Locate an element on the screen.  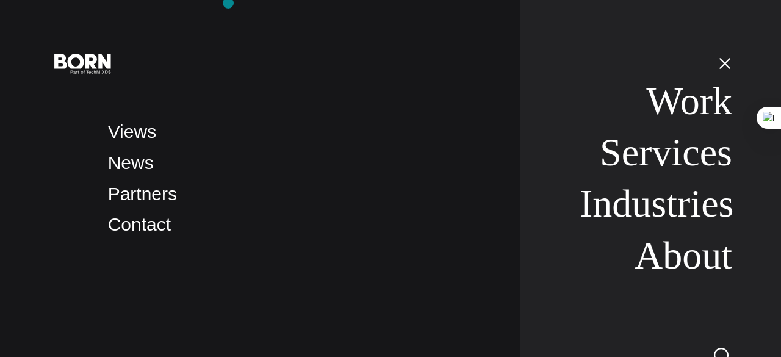
a: Work is located at coordinates (689, 101).